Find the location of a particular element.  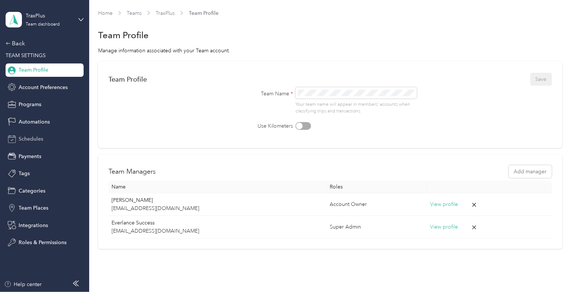

span: TEAM SETTINGS is located at coordinates (26, 55).